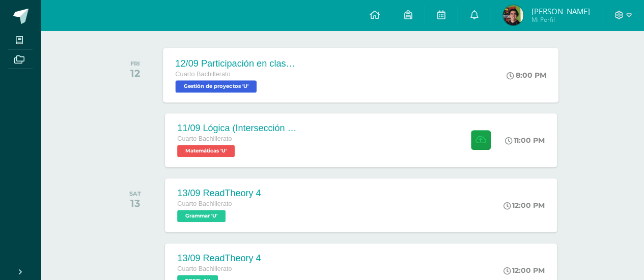 This screenshot has height=280, width=644. Describe the element at coordinates (527, 75) in the screenshot. I see `div: 8:00 PM` at that location.